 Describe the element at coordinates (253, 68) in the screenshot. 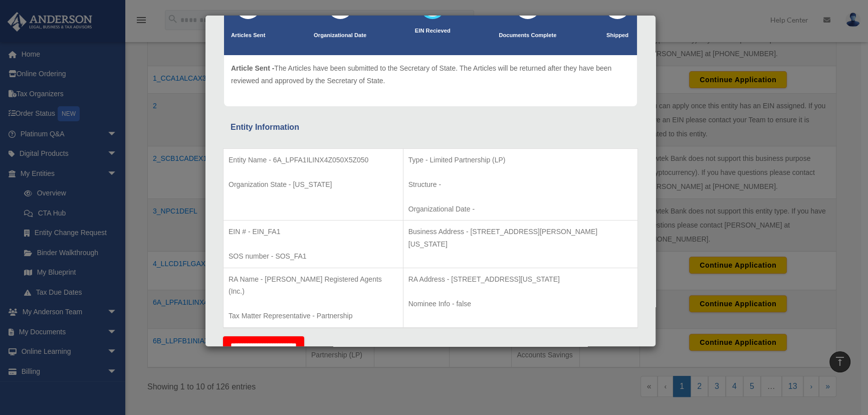

I see `span: Article Sent -` at that location.